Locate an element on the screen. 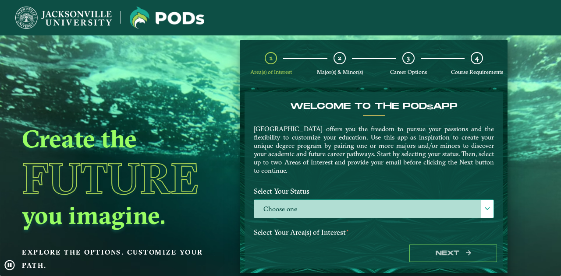  label: Select Your Area(s) of Interest is located at coordinates (374, 233).